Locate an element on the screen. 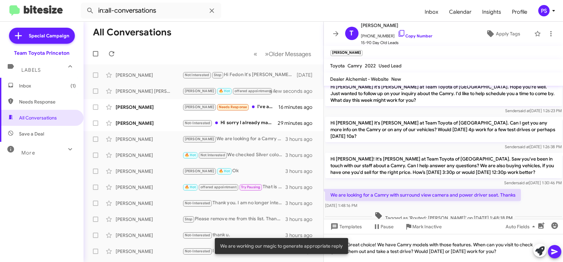 The image size is (563, 262). a: Special Campaign is located at coordinates (42, 36).